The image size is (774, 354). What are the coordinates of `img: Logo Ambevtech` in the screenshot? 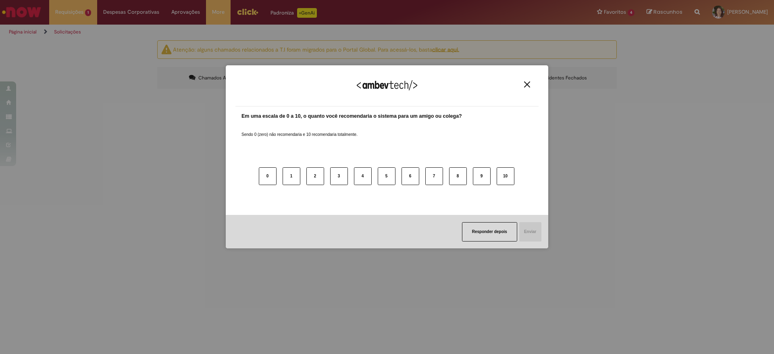 It's located at (387, 85).